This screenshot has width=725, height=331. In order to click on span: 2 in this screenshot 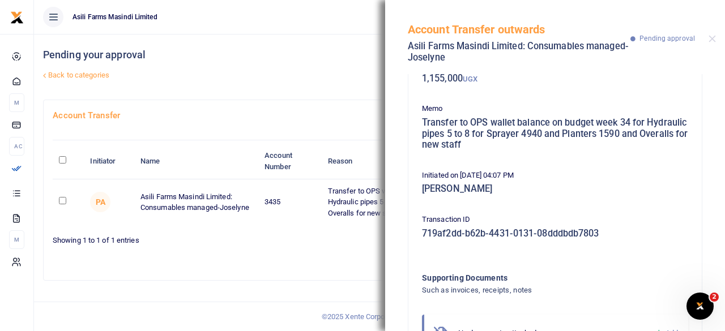, I will do `click(714, 297)`.